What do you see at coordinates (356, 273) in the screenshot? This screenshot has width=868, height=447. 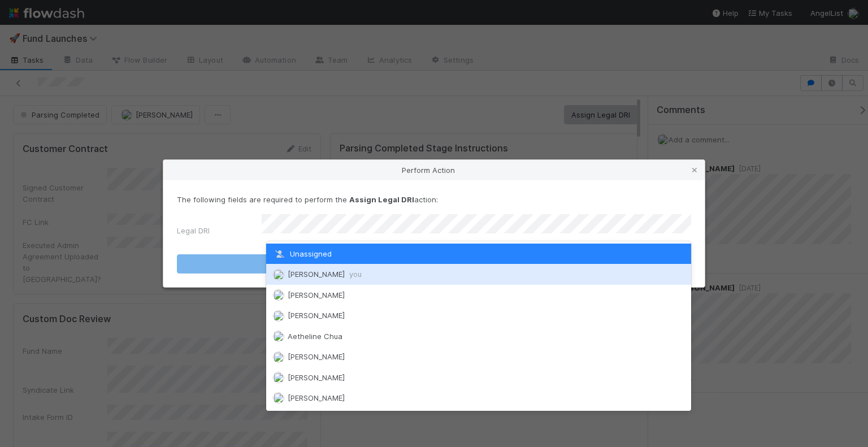 I see `span: you` at bounding box center [356, 273].